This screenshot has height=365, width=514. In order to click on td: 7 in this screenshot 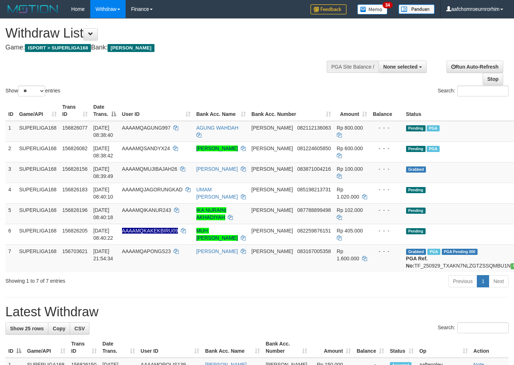, I will do `click(11, 258)`.